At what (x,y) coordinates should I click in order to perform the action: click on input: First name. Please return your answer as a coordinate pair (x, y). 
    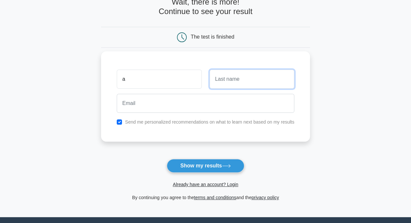
    Looking at the image, I should click on (159, 79).